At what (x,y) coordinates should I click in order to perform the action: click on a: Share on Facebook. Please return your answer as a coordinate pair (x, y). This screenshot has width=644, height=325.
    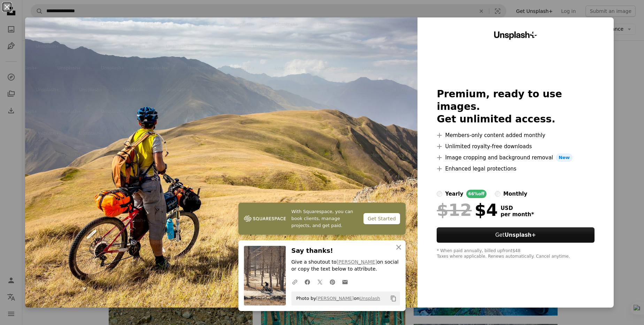
    Looking at the image, I should click on (307, 282).